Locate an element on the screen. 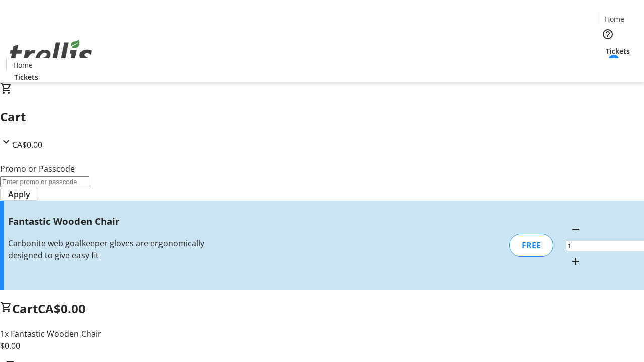 The width and height of the screenshot is (644, 362). div: Carbonite web goalkeeper gloves are ergonomically designed to give easy fit is located at coordinates (118, 249).